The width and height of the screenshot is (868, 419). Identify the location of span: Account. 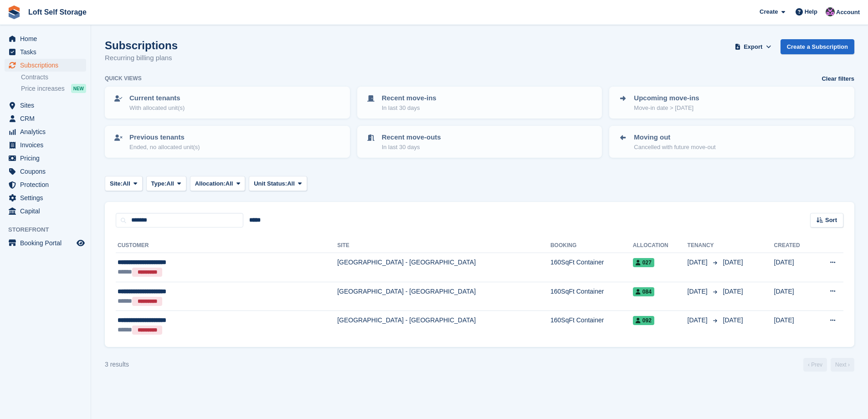
(848, 13).